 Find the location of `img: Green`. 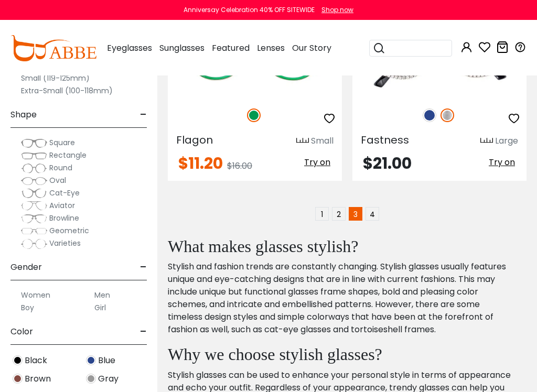

img: Green is located at coordinates (254, 115).